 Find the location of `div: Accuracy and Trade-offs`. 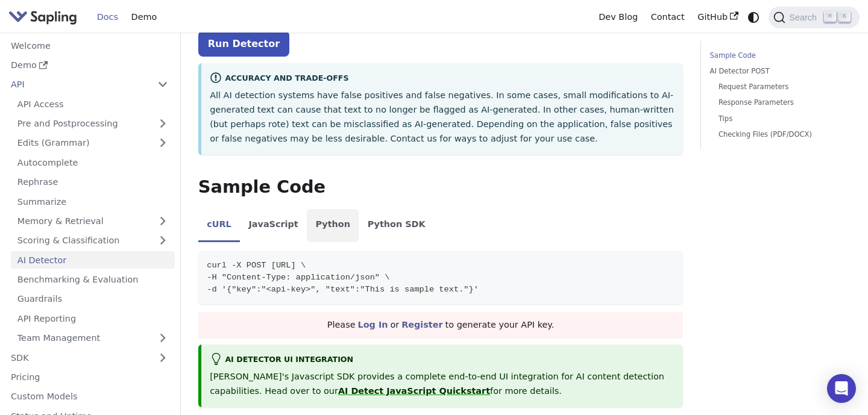

div: Accuracy and Trade-offs is located at coordinates (442, 79).